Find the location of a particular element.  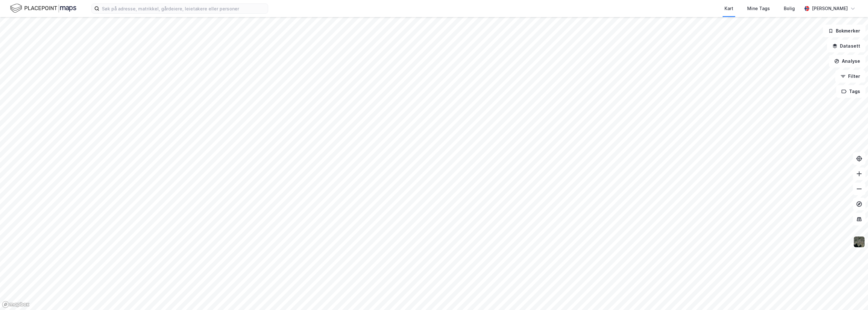

button: Filter is located at coordinates (850, 77).